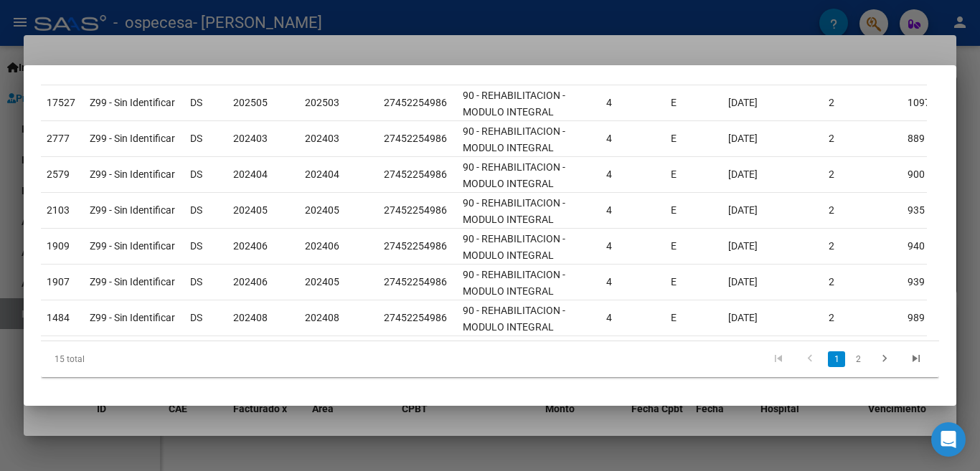 Image resolution: width=980 pixels, height=471 pixels. What do you see at coordinates (836, 359) in the screenshot?
I see `a: 1` at bounding box center [836, 359].